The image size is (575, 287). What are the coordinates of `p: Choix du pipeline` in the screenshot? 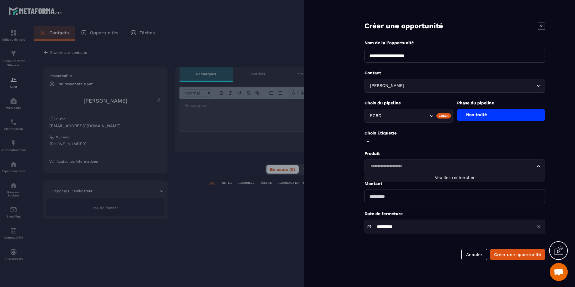 It's located at (409, 103).